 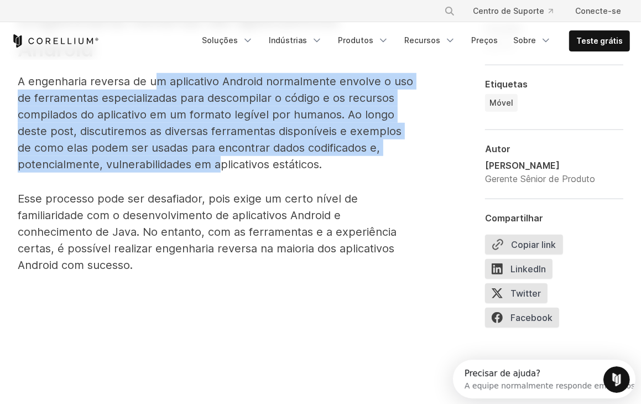 I want to click on font: Compartilhar, so click(x=514, y=217).